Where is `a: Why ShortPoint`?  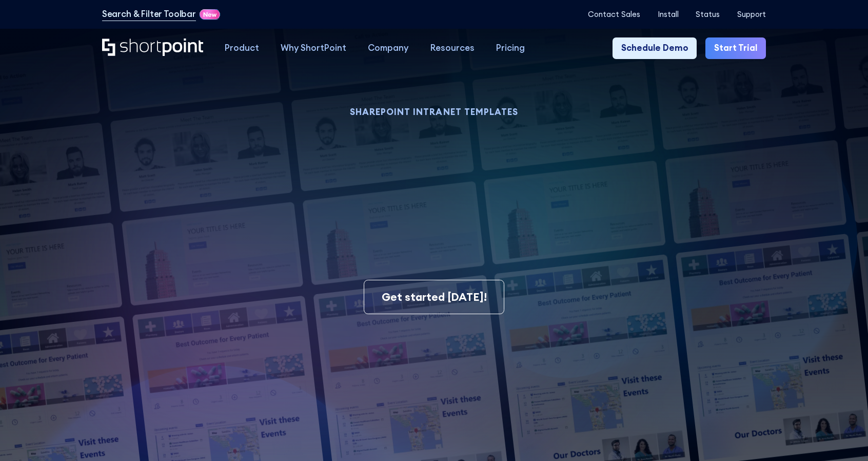
a: Why ShortPoint is located at coordinates (313, 48).